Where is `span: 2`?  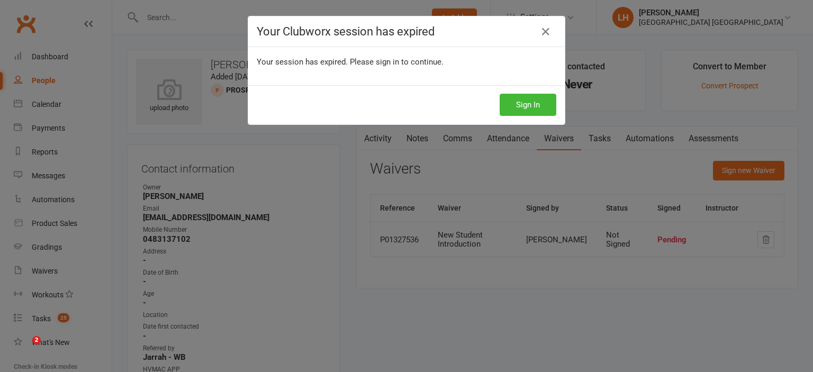 span: 2 is located at coordinates (37, 340).